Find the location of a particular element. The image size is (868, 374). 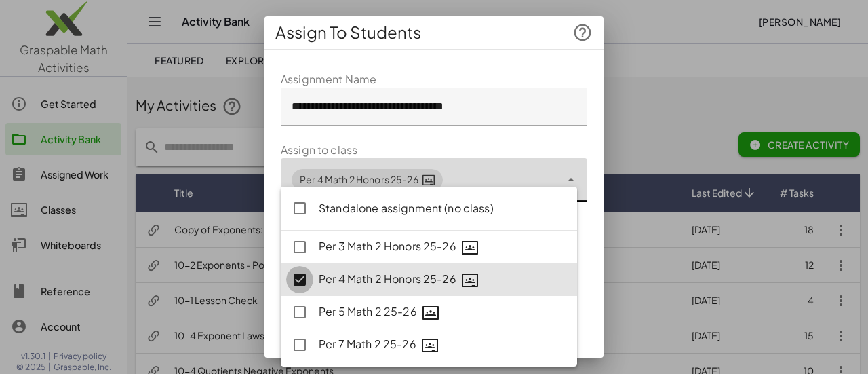

div: Standalone assignment (no class) is located at coordinates (442, 209).